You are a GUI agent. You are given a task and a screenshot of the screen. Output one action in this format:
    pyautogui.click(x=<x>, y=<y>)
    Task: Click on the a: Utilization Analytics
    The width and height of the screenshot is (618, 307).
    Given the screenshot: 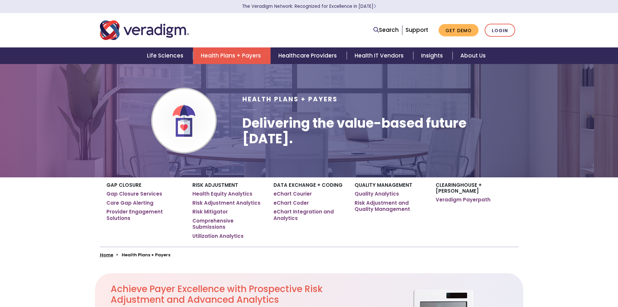 What is the action you would take?
    pyautogui.click(x=218, y=236)
    